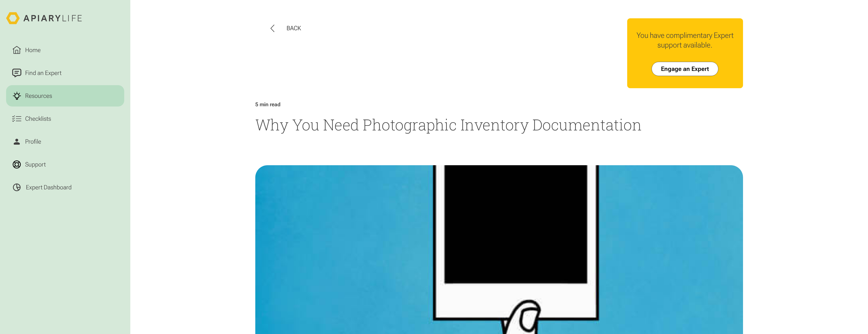 This screenshot has height=334, width=868. I want to click on a: Find an Expert, so click(65, 73).